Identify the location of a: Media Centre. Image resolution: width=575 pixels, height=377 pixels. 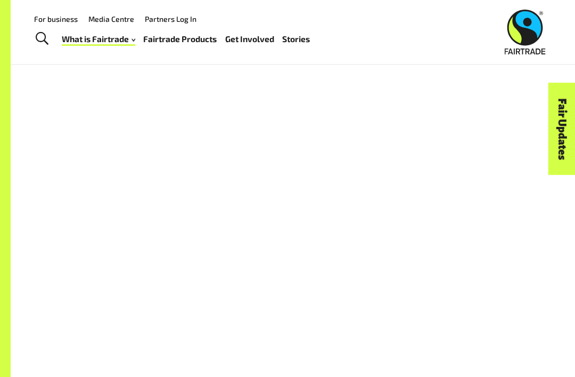
(111, 19).